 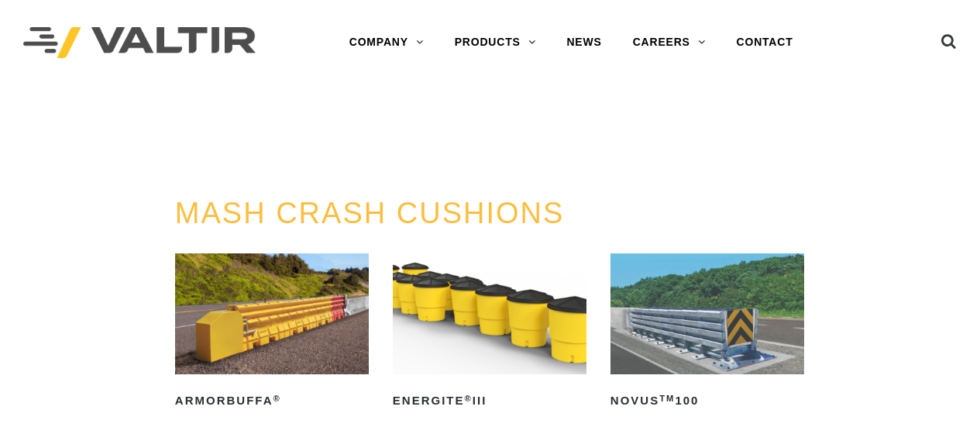 I want to click on a: ENERGITE®III, so click(x=490, y=333).